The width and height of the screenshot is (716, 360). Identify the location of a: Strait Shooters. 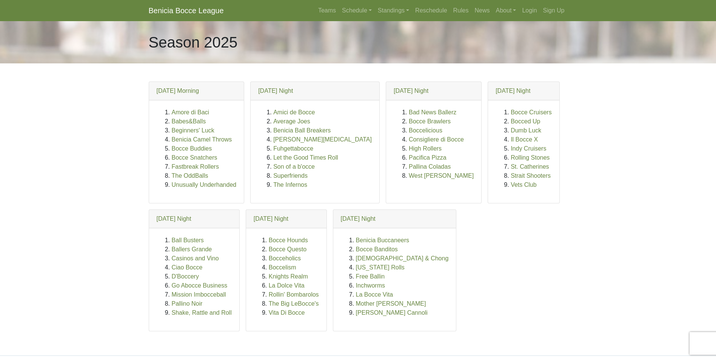
(531, 176).